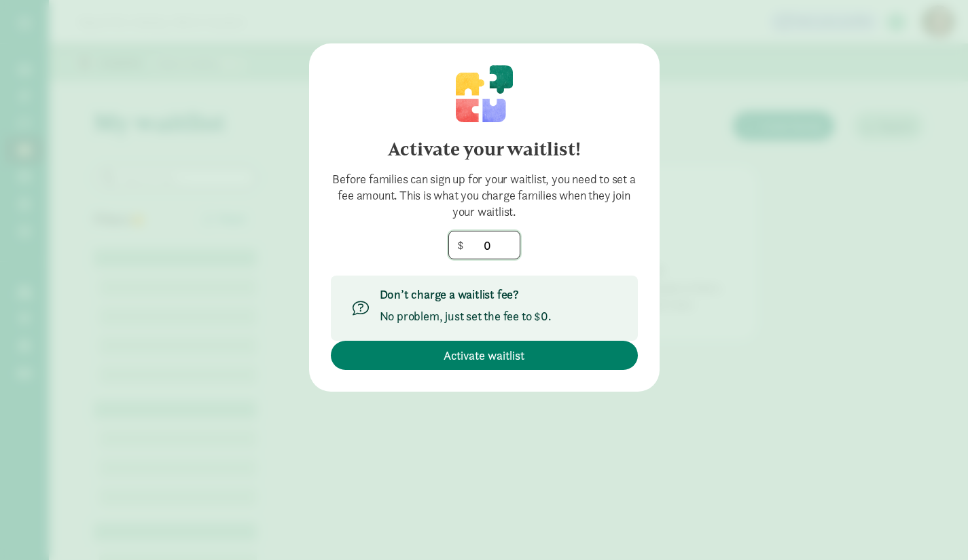 Image resolution: width=968 pixels, height=560 pixels. I want to click on p: Don’t charge a waitlist fee?, so click(465, 295).